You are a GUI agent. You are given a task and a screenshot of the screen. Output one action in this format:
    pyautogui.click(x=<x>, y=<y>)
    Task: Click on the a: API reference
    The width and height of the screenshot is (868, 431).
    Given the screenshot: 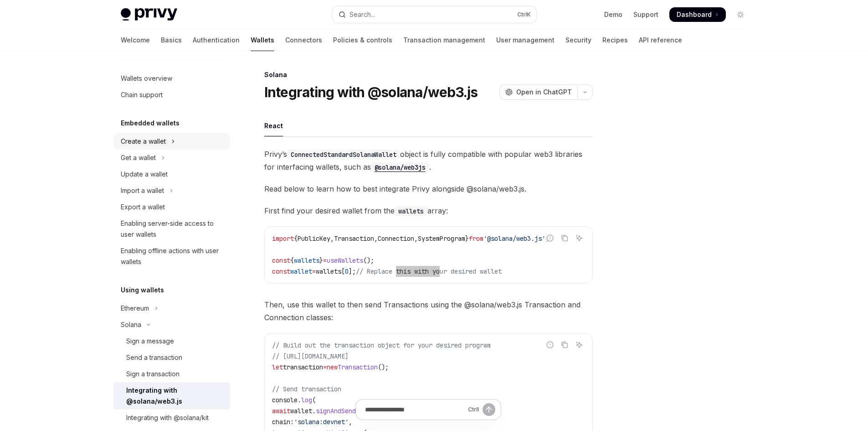 What is the action you would take?
    pyautogui.click(x=660, y=40)
    